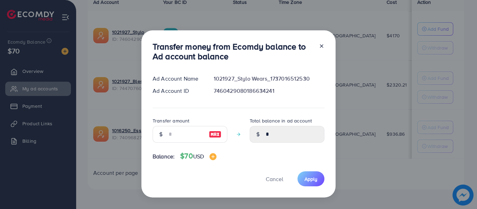  What do you see at coordinates (311, 179) in the screenshot?
I see `span: Apply` at bounding box center [311, 179].